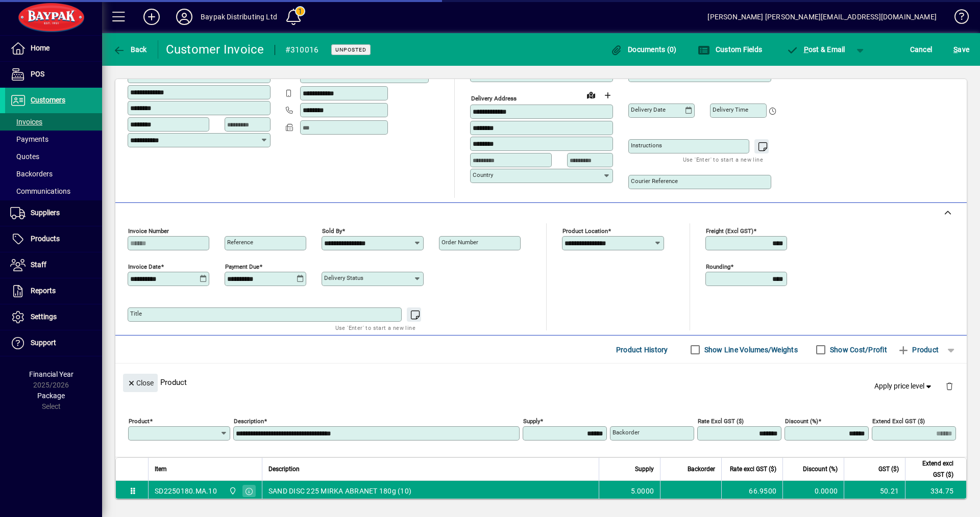 The height and width of the screenshot is (517, 980). I want to click on app-page-header-button: Back, so click(130, 50).